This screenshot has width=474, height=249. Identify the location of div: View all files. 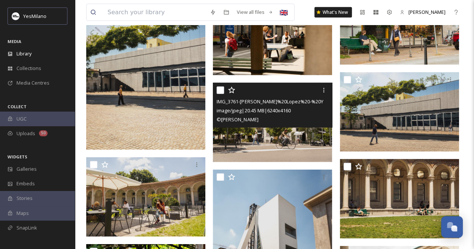
(255, 12).